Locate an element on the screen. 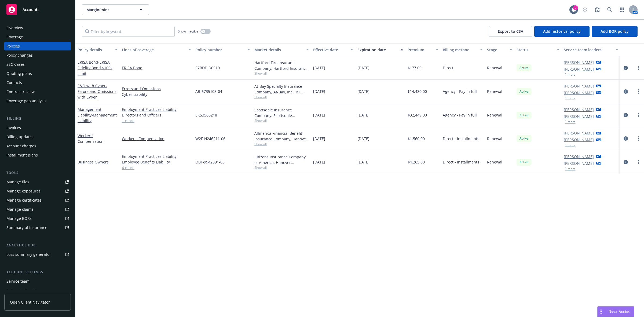 Image resolution: width=644 pixels, height=317 pixels. div: Policy number is located at coordinates (220, 50).